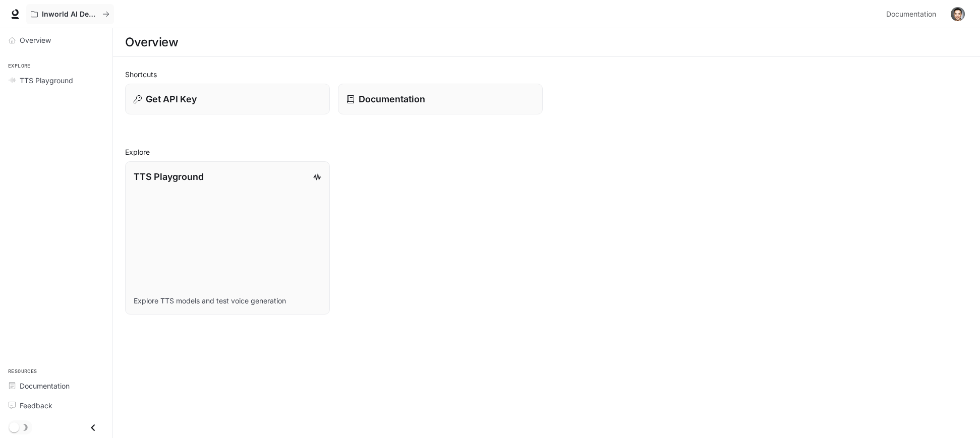 The height and width of the screenshot is (438, 980). What do you see at coordinates (168, 176) in the screenshot?
I see `p: TTS Playground` at bounding box center [168, 176].